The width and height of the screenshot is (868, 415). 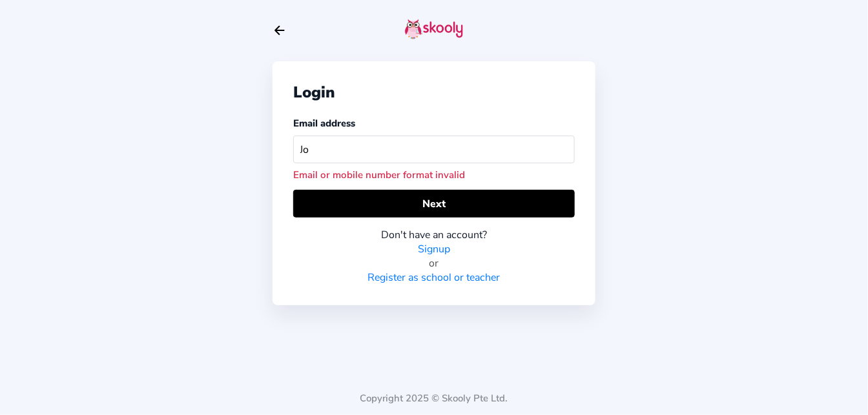 What do you see at coordinates (434, 263) in the screenshot?
I see `div: or` at bounding box center [434, 263].